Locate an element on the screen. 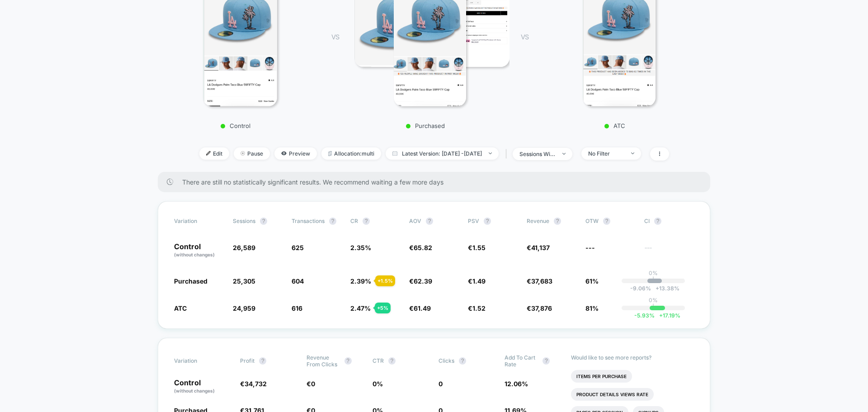  span: PSV is located at coordinates (473, 221).